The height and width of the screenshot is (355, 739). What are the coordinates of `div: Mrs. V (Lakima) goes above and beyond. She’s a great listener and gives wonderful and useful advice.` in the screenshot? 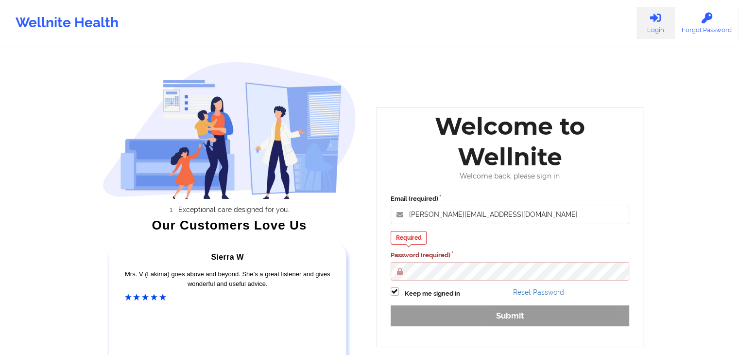 It's located at (228, 279).